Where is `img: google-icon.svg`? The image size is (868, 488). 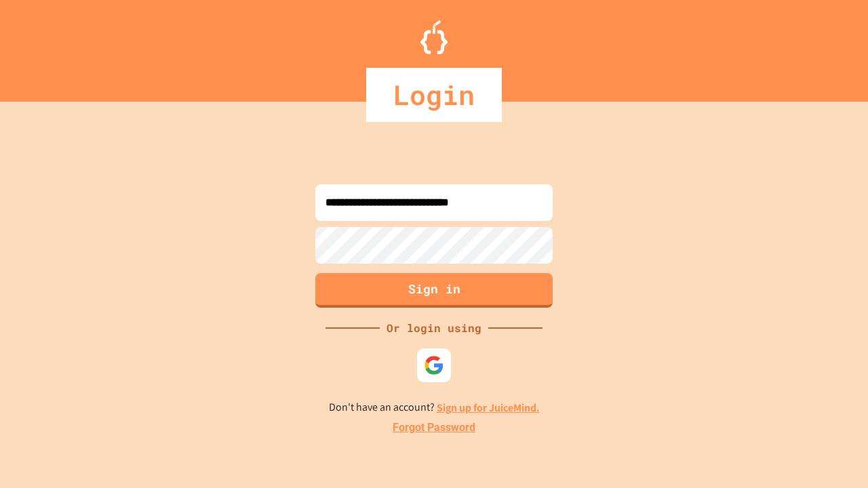
img: google-icon.svg is located at coordinates (434, 365).